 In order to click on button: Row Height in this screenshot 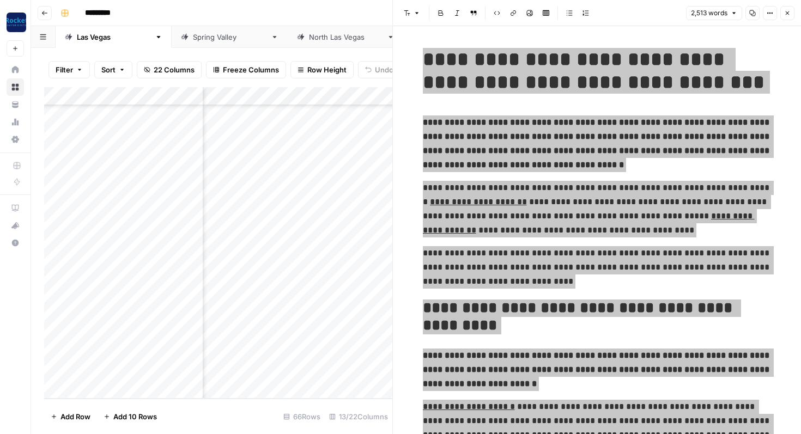, I will do `click(322, 70)`.